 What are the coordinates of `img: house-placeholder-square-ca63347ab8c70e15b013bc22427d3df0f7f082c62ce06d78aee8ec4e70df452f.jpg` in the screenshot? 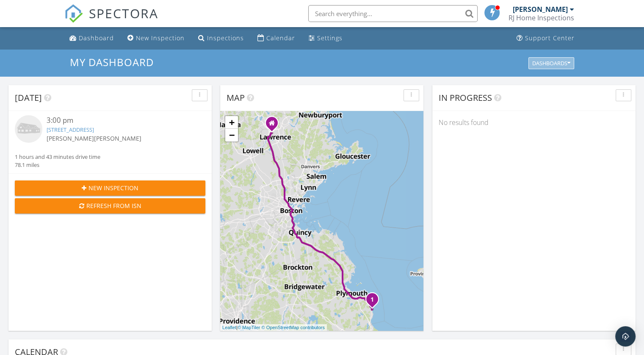 It's located at (28, 129).